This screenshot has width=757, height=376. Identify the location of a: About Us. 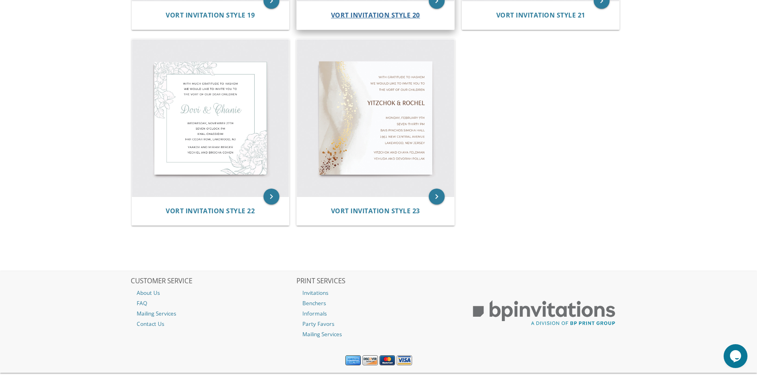
(213, 293).